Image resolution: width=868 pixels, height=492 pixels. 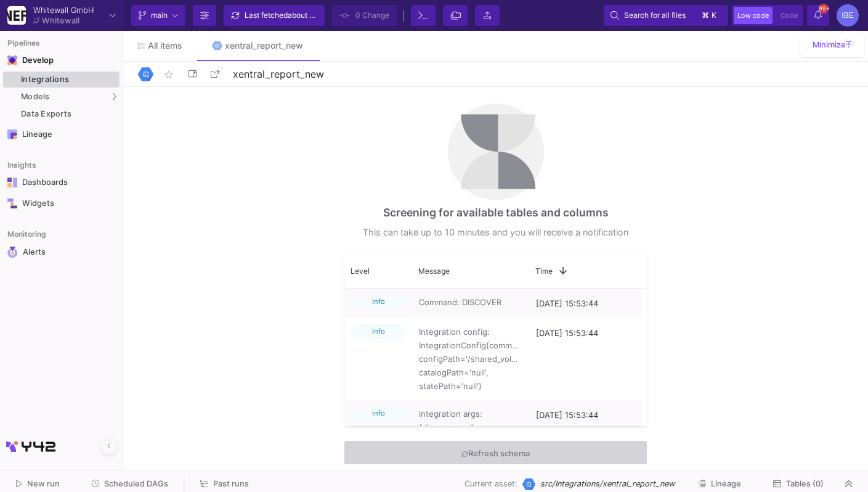 What do you see at coordinates (496, 213) in the screenshot?
I see `div: Screening for available tables and columns` at bounding box center [496, 213].